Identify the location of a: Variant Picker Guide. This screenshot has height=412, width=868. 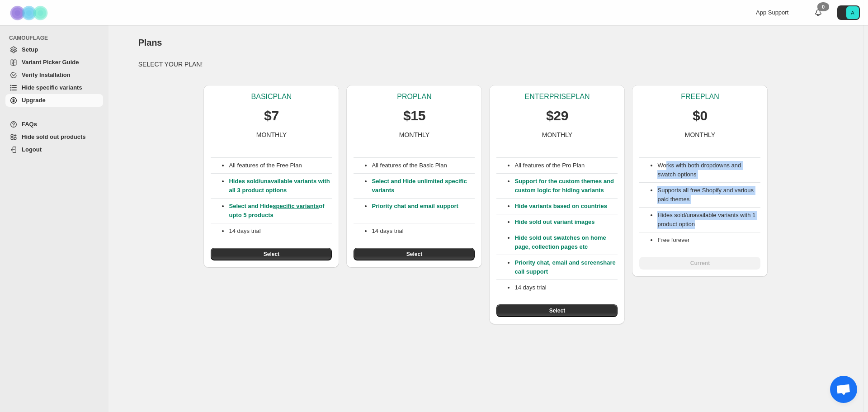
(54, 62).